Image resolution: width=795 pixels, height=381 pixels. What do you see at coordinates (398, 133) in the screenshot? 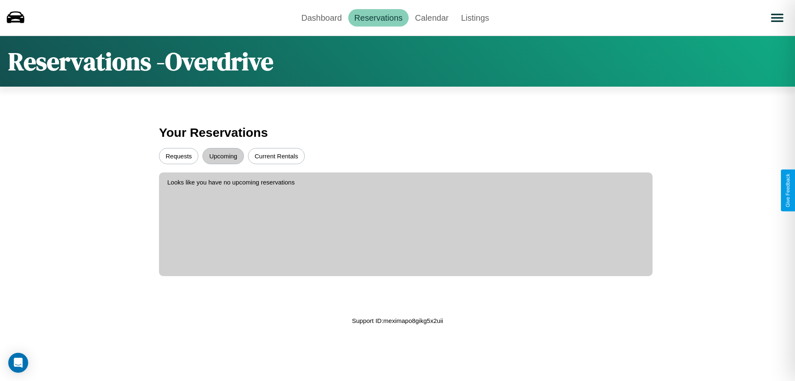
I see `h3: Your Reservations` at bounding box center [398, 133].